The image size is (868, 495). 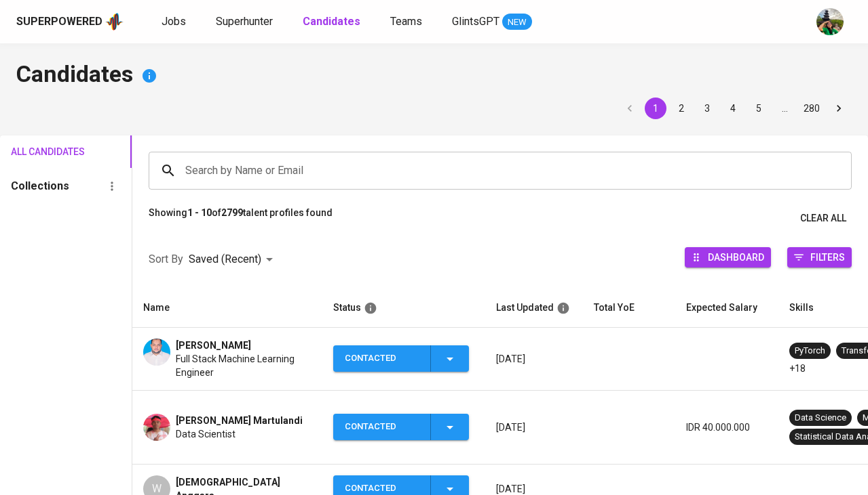 I want to click on button: Go to page 3, so click(x=707, y=109).